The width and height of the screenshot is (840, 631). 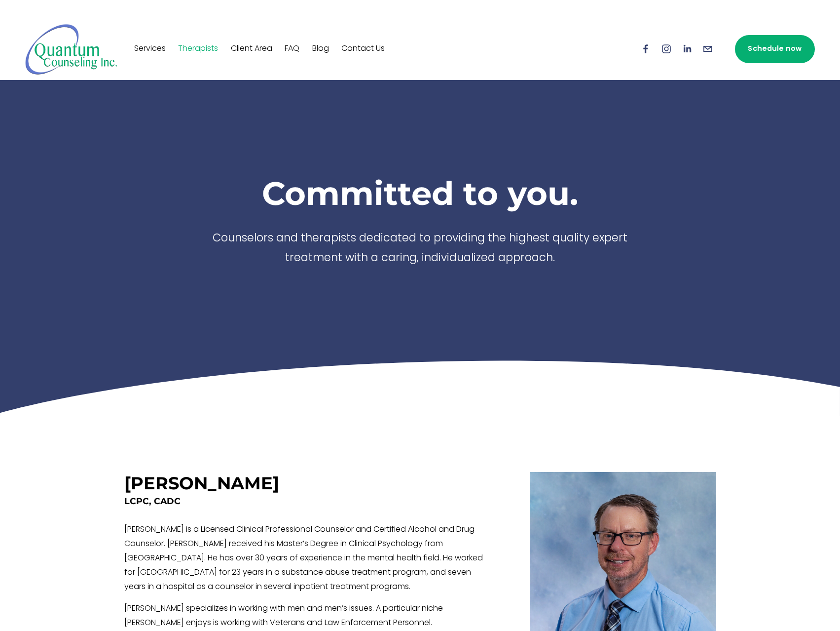 What do you see at coordinates (687, 49) in the screenshot?
I see `a: LinkedIn` at bounding box center [687, 49].